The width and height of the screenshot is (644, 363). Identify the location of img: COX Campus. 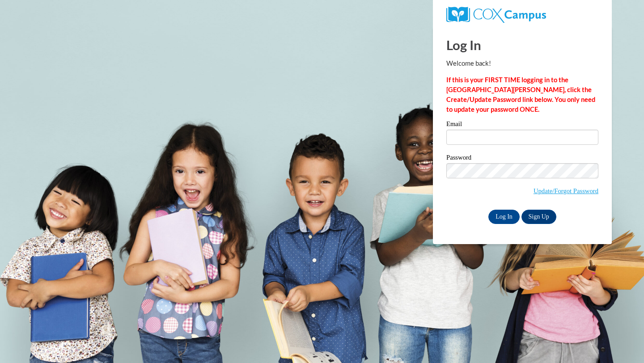
(496, 15).